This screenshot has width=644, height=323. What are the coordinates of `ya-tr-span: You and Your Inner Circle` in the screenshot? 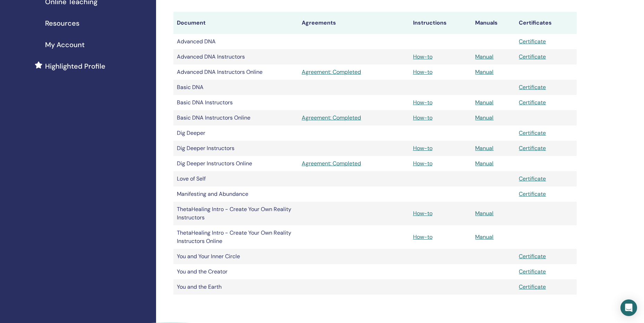 It's located at (208, 256).